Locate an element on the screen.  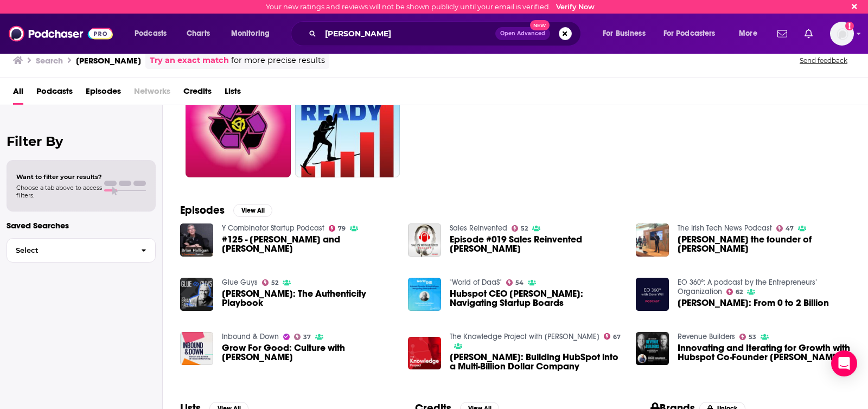
span: Networks is located at coordinates (152, 93).